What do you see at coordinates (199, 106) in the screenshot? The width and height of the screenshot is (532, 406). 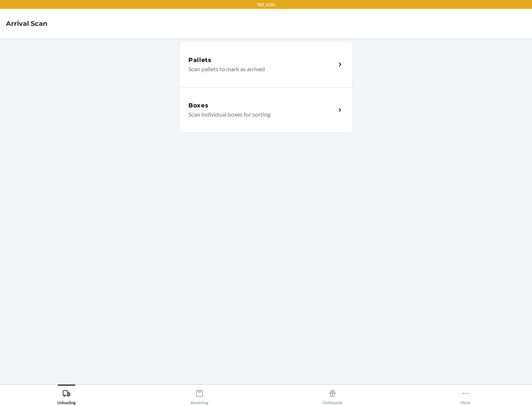 I see `h5: Boxes` at bounding box center [199, 106].